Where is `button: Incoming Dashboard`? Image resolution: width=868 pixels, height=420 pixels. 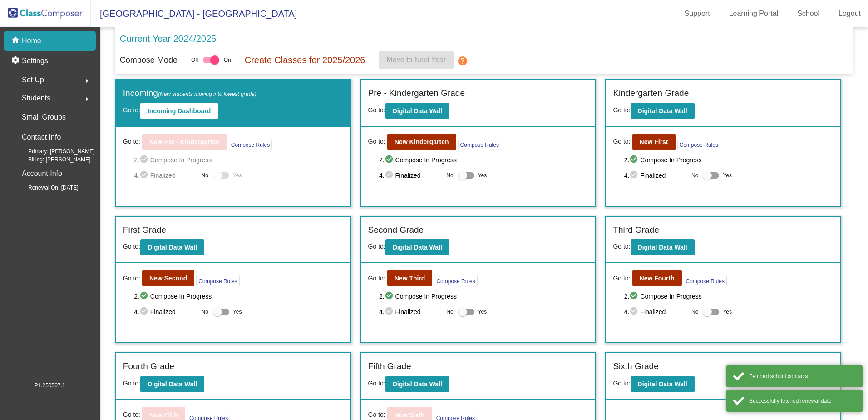
button: Incoming Dashboard is located at coordinates (179, 111).